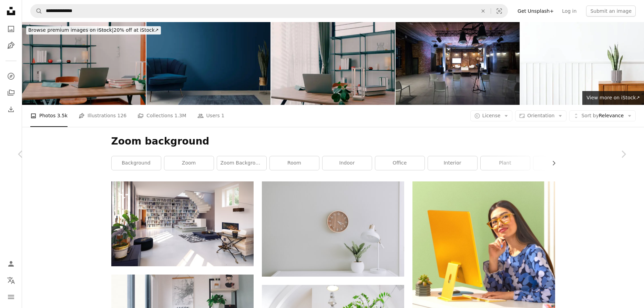 The height and width of the screenshot is (308, 644). I want to click on button: Orientation, so click(541, 116).